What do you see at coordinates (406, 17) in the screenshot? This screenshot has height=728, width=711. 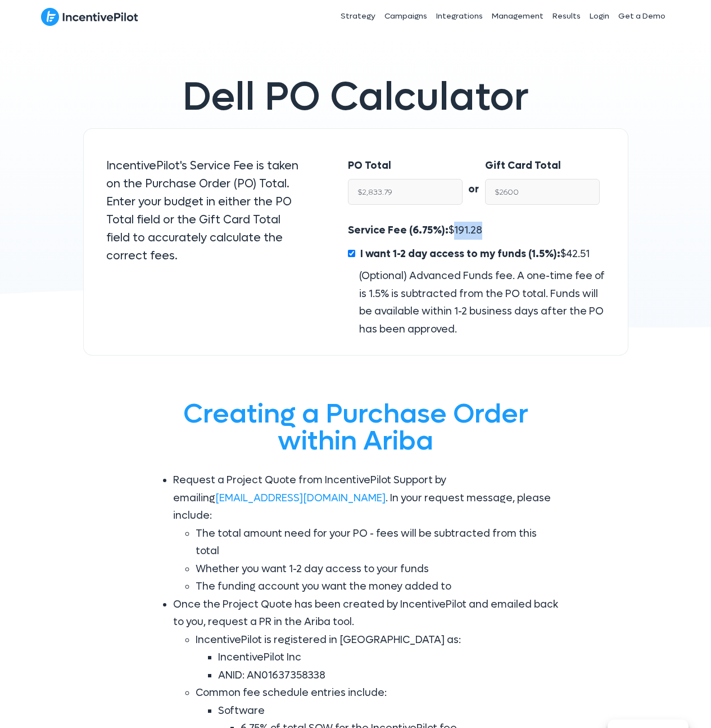 I see `a: Campaigns` at bounding box center [406, 17].